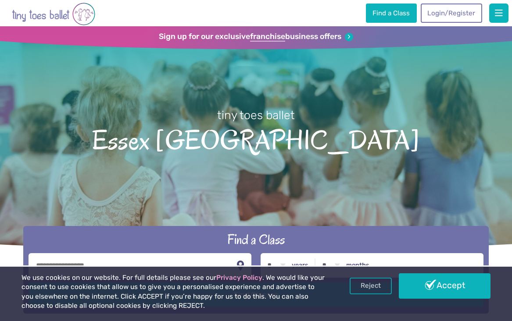  Describe the element at coordinates (256, 115) in the screenshot. I see `small: tiny toes ballet` at that location.